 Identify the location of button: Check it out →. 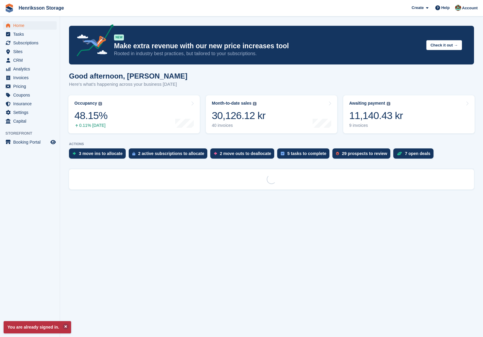
(444, 45).